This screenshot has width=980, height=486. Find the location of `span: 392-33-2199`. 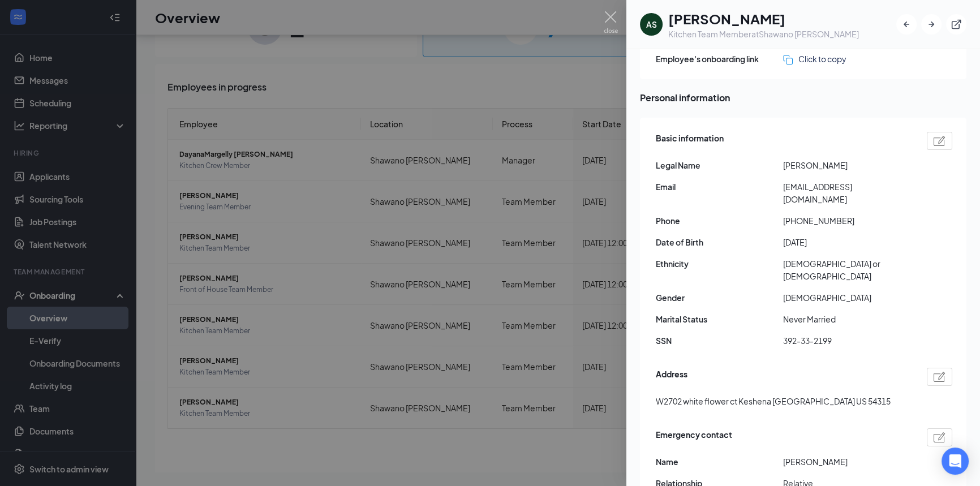

span: 392-33-2199 is located at coordinates (847, 340).